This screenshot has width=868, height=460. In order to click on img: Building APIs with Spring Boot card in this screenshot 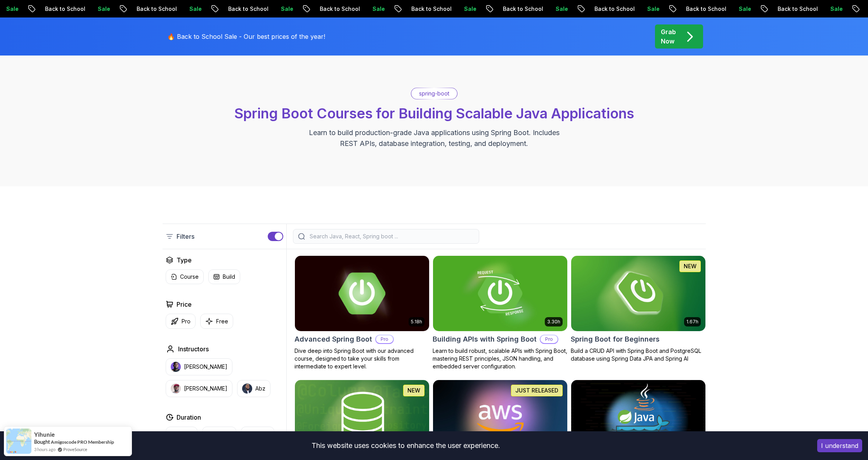, I will do `click(500, 293)`.